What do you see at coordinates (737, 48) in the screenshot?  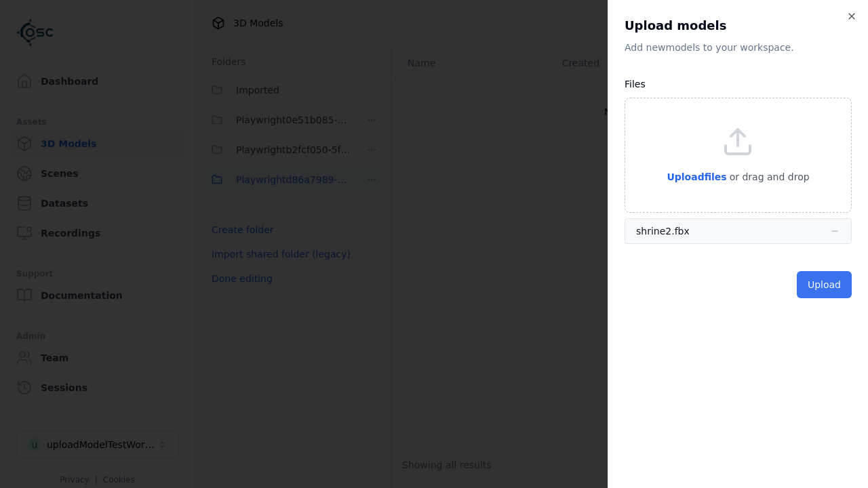 I see `p: Add new model s to your workspace.` at bounding box center [737, 48].